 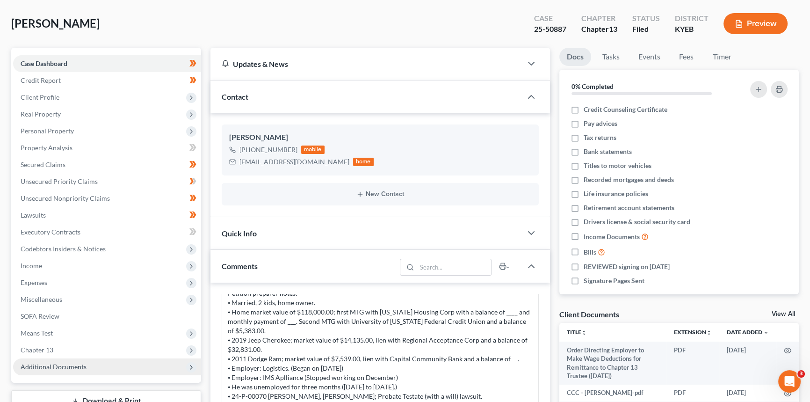 I want to click on div: Filed, so click(x=646, y=29).